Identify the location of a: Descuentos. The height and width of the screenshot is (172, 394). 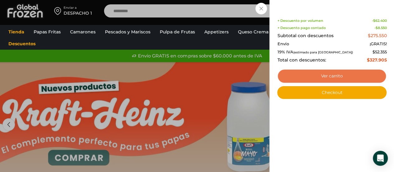
(22, 44).